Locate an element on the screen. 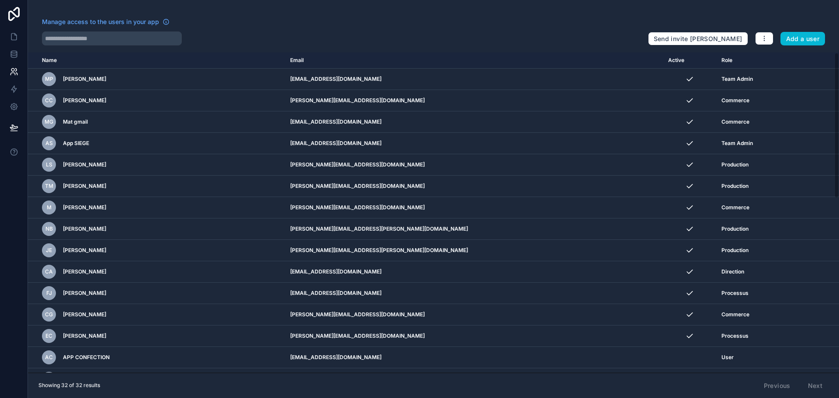 The height and width of the screenshot is (398, 839). span: CA is located at coordinates (49, 272).